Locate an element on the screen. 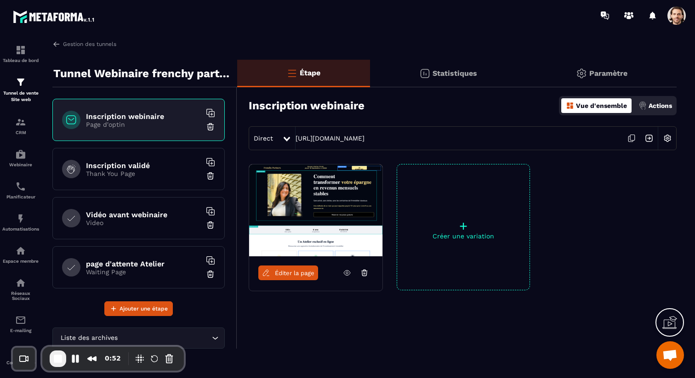 This screenshot has width=695, height=378. h6: Inscription webinaire is located at coordinates (143, 116).